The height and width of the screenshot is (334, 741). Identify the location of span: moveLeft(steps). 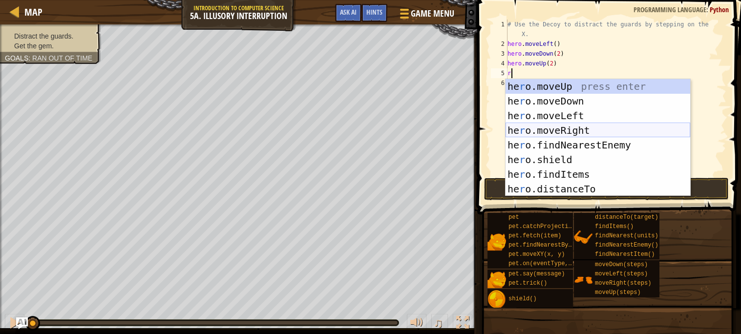
(621, 274).